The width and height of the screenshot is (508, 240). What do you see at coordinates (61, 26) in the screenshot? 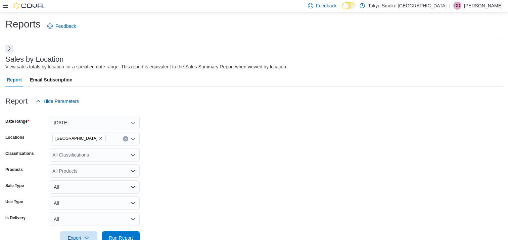
I see `a: Feedback` at bounding box center [61, 26].